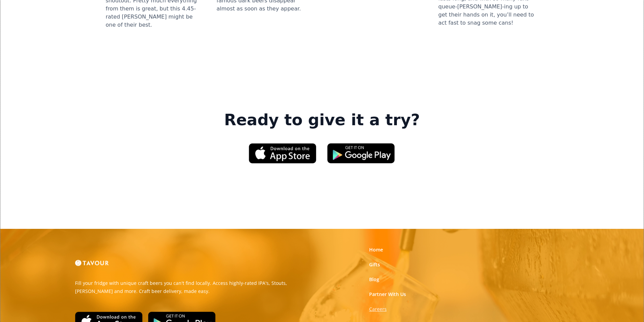 This screenshot has height=322, width=644. I want to click on strong: Ready to give it a try?, so click(322, 120).